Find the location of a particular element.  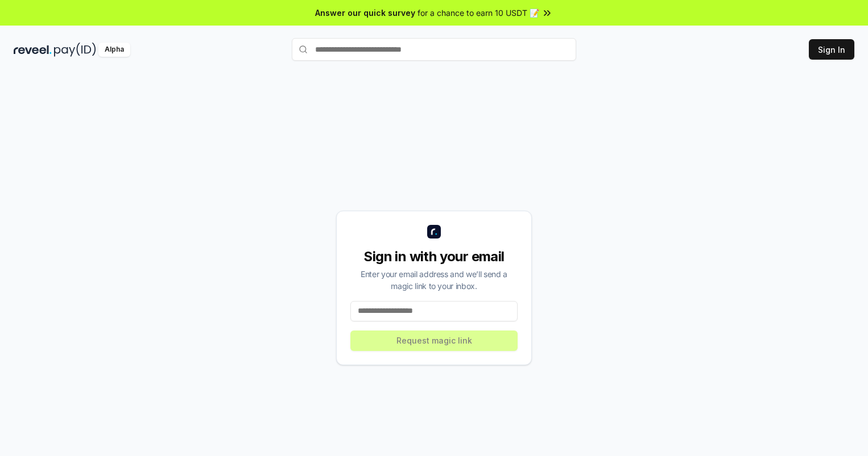

div: Sign in with your email is located at coordinates (434, 257).